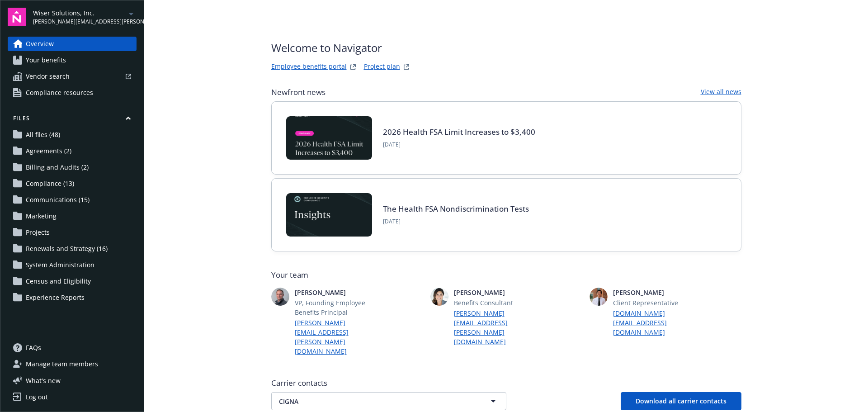 The image size is (868, 412). Describe the element at coordinates (62, 364) in the screenshot. I see `span: Manage team members` at that location.